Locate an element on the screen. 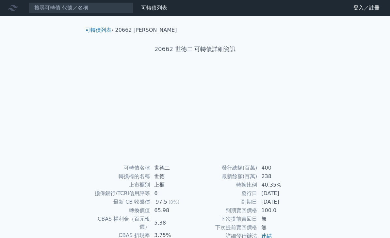 The width and height of the screenshot is (390, 238). td: 238 is located at coordinates (280, 176).